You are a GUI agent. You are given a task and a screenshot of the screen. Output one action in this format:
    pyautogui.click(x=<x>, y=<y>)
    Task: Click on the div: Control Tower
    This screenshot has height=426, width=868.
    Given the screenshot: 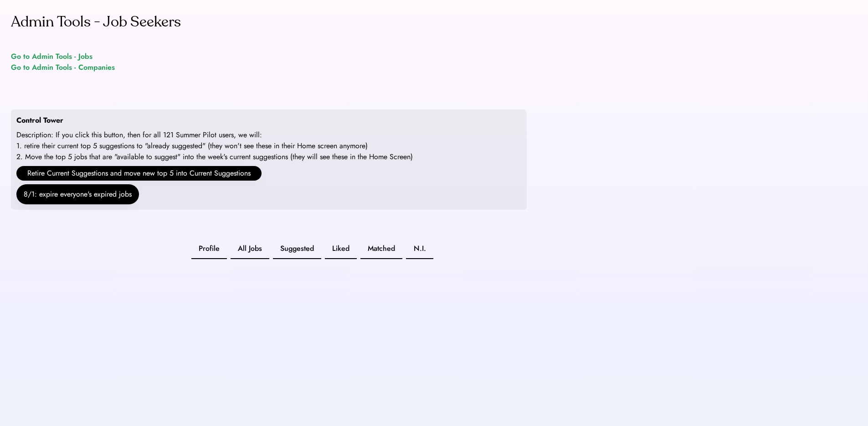 What is the action you would take?
    pyautogui.click(x=39, y=120)
    